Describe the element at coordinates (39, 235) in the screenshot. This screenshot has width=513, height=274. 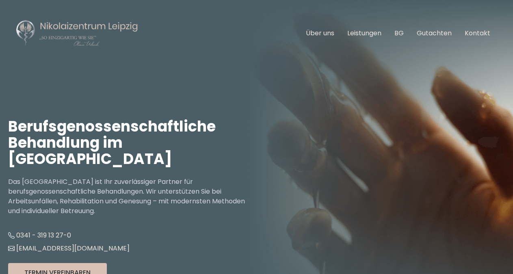
I see `a: 0341 - 319 13 27-0` at that location.